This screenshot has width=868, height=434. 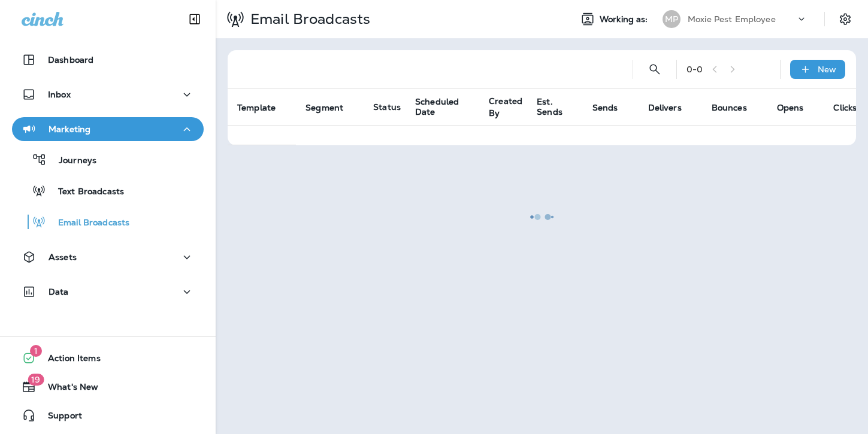 I want to click on p: Text Broadcasts, so click(x=85, y=192).